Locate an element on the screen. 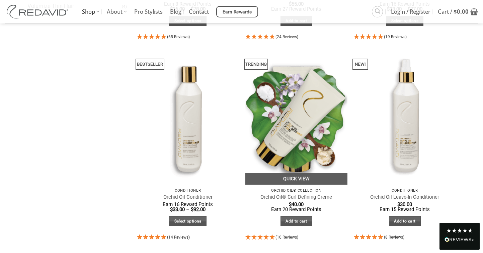 This screenshot has height=253, width=483. div: 4.95 Stars - 19 Reviews is located at coordinates (404, 37).